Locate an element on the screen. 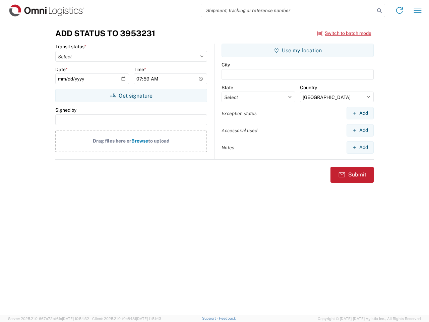 This screenshot has width=429, height=322. label: Notes is located at coordinates (228, 148).